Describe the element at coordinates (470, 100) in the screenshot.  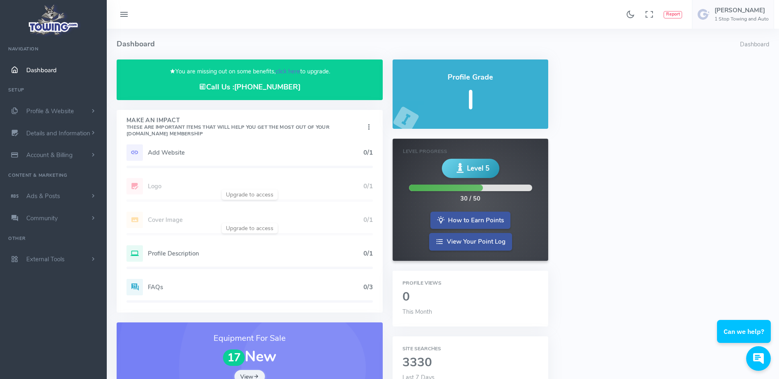
I see `h5: I` at that location.